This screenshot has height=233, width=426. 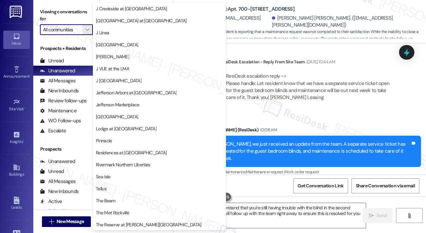 I want to click on span: Pinnacle, so click(x=104, y=140).